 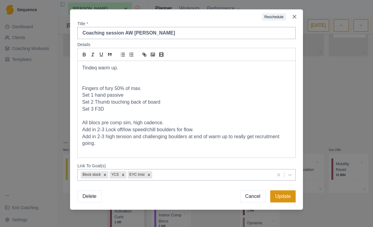 What do you see at coordinates (185, 45) in the screenshot?
I see `label: Details` at bounding box center [185, 45].